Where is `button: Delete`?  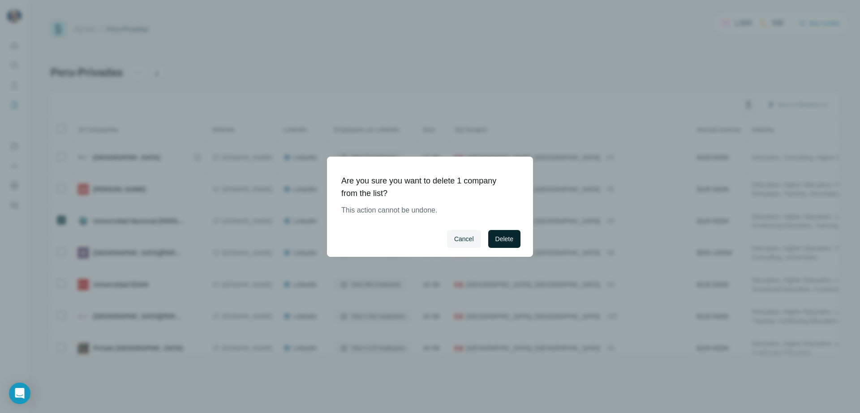 button: Delete is located at coordinates (504, 239).